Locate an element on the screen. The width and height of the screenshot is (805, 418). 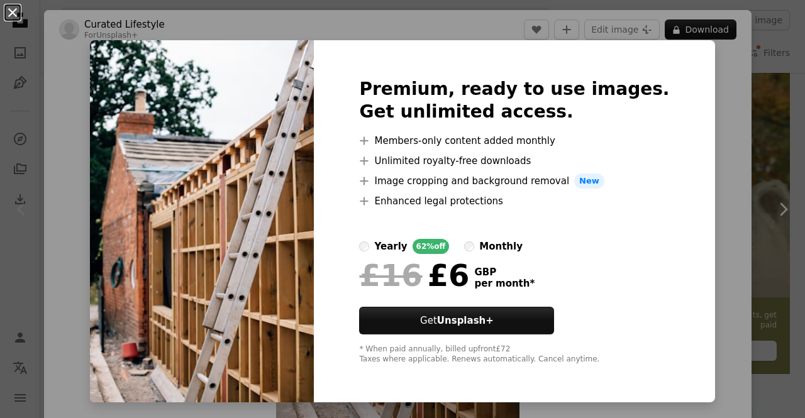
h2: Premium, ready to use images. Get unlimited access. is located at coordinates (514, 101).